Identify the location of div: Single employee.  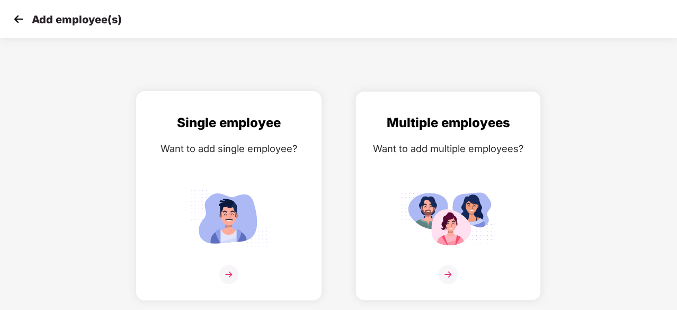
(229, 123).